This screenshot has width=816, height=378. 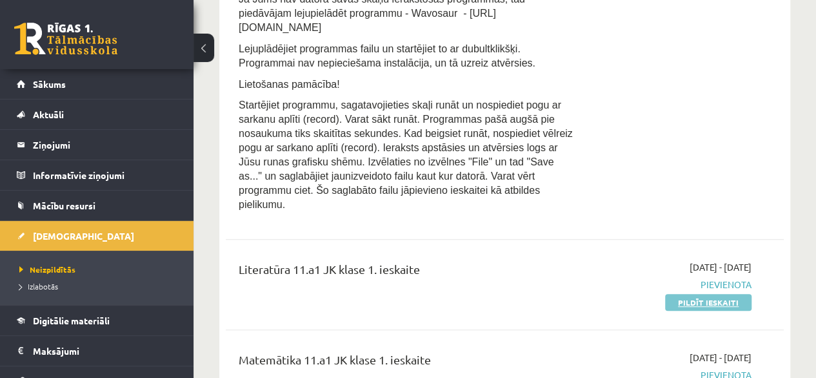 I want to click on a: Rīgas 1. Tālmācības vidusskola, so click(x=66, y=39).